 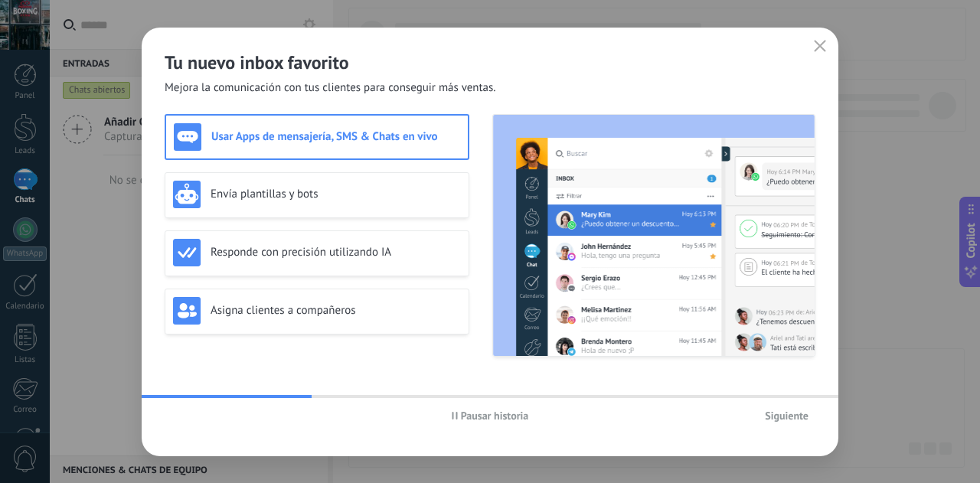 I want to click on button: Siguiente, so click(x=786, y=416).